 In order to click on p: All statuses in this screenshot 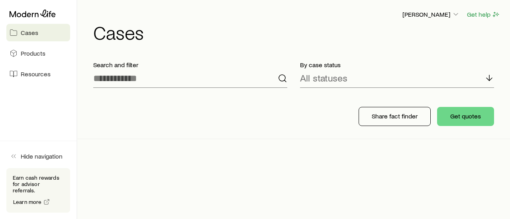, I will do `click(323, 78)`.